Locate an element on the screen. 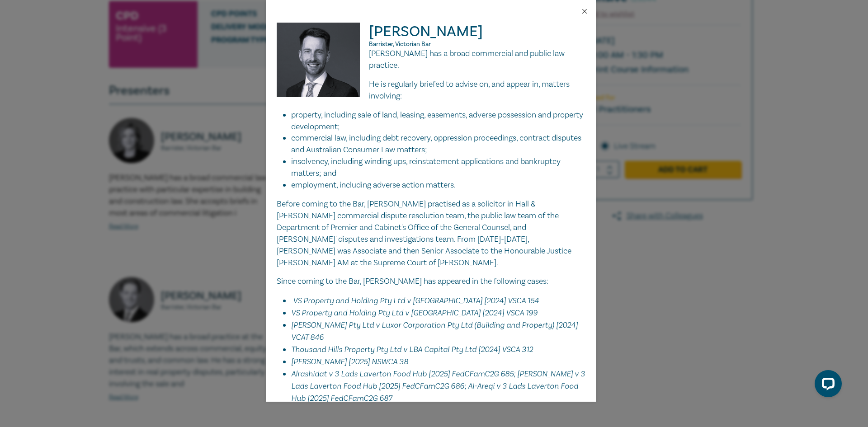  img: Tom Egan is located at coordinates (323, 64).